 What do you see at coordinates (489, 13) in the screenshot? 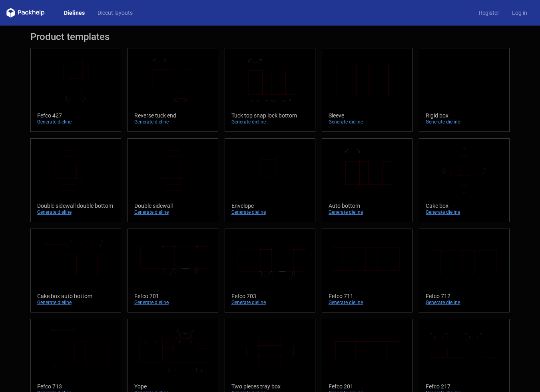
I see `a: Register` at bounding box center [489, 13].